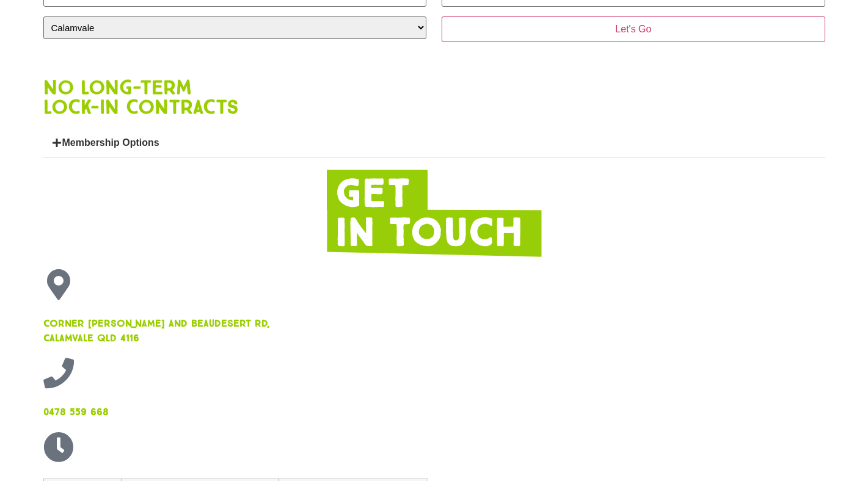 The width and height of the screenshot is (868, 481). Describe the element at coordinates (434, 143) in the screenshot. I see `div: Membership Options` at that location.